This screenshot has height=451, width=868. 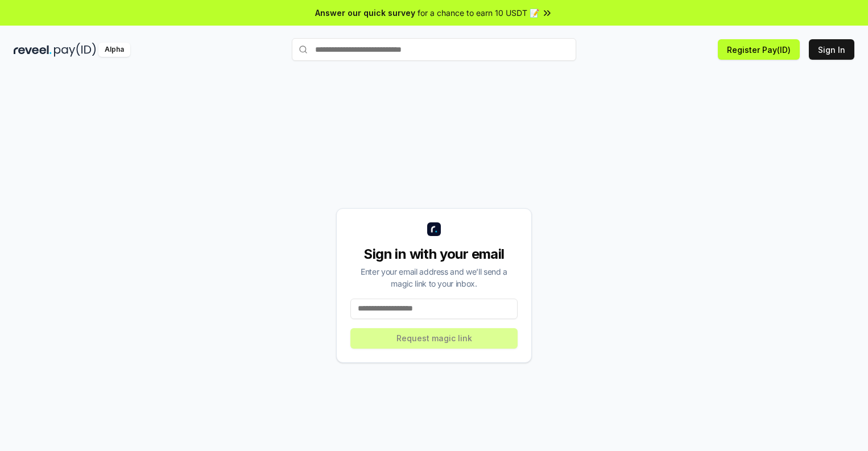 I want to click on img: logo_small, so click(x=434, y=230).